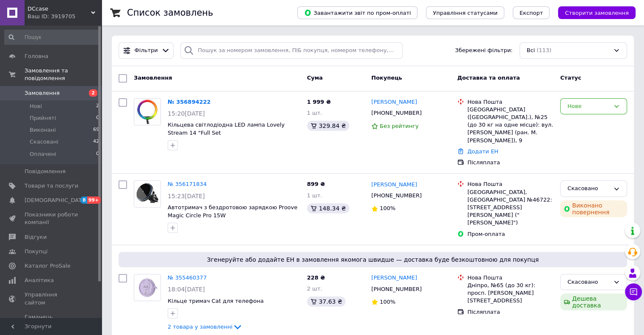 This screenshot has height=335, width=644. What do you see at coordinates (200, 327) in the screenshot?
I see `span: 2 товара у замовленні` at bounding box center [200, 327].